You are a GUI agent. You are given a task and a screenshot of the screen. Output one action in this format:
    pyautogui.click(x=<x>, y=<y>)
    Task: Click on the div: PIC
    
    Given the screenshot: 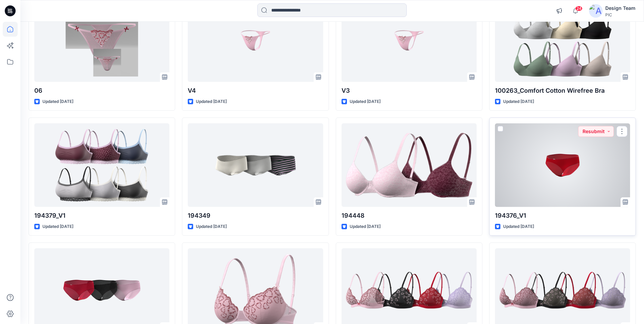 What is the action you would take?
    pyautogui.click(x=620, y=15)
    